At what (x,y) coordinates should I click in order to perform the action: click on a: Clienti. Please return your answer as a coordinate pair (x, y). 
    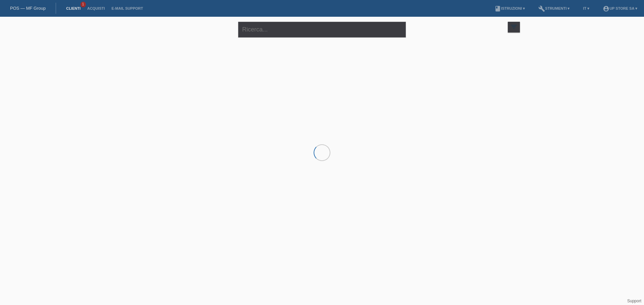
    Looking at the image, I should click on (73, 8).